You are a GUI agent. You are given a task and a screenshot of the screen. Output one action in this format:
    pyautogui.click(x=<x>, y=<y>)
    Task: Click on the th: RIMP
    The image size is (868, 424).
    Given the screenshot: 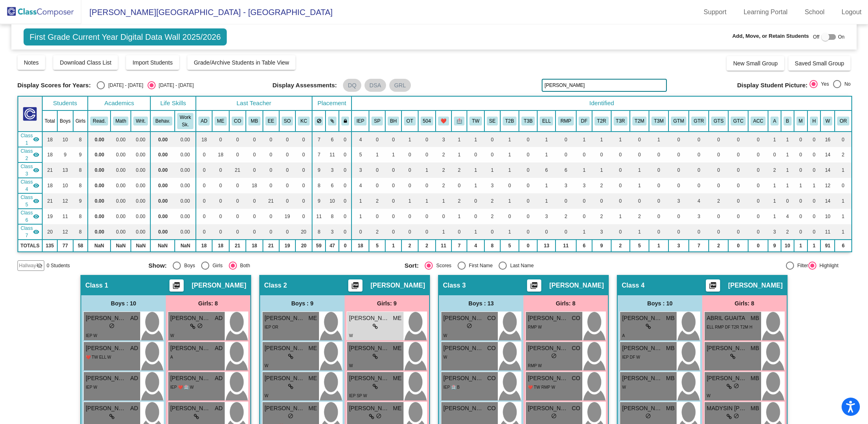 What is the action you would take?
    pyautogui.click(x=566, y=121)
    